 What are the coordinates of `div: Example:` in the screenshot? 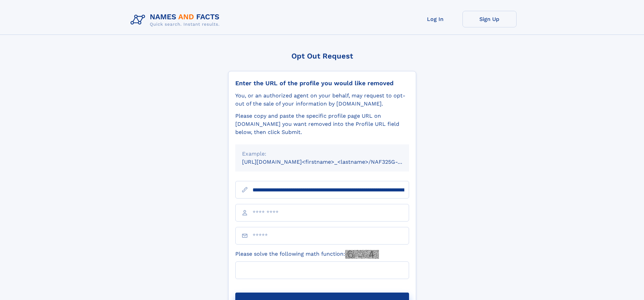 It's located at (322, 154).